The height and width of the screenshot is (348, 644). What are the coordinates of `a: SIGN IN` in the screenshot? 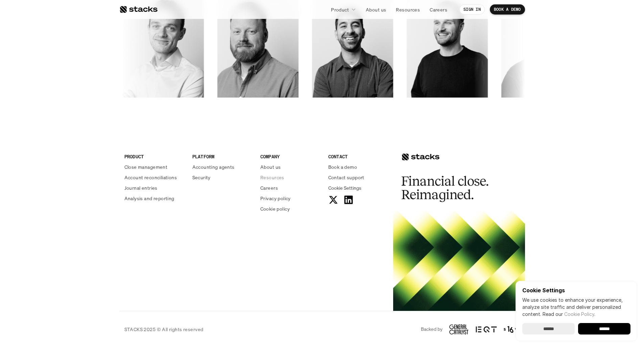 It's located at (472, 10).